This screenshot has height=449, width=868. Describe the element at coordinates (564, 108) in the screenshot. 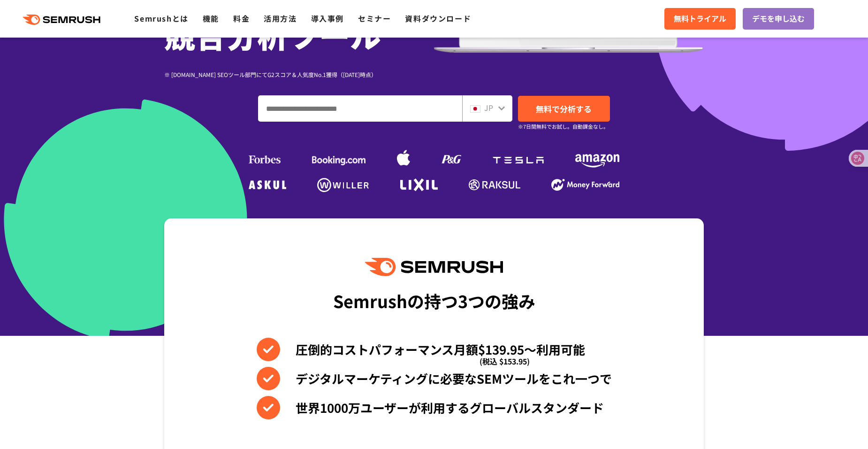

I see `a: 無料で分析する` at that location.